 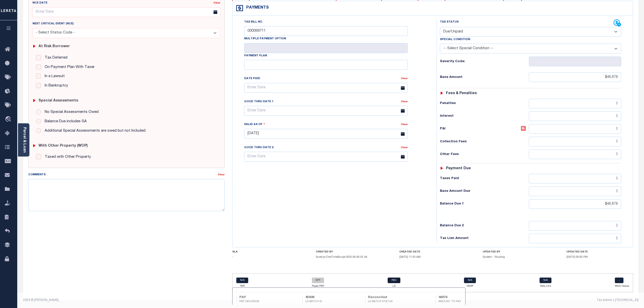 I want to click on label: Special Condition, so click(x=455, y=40).